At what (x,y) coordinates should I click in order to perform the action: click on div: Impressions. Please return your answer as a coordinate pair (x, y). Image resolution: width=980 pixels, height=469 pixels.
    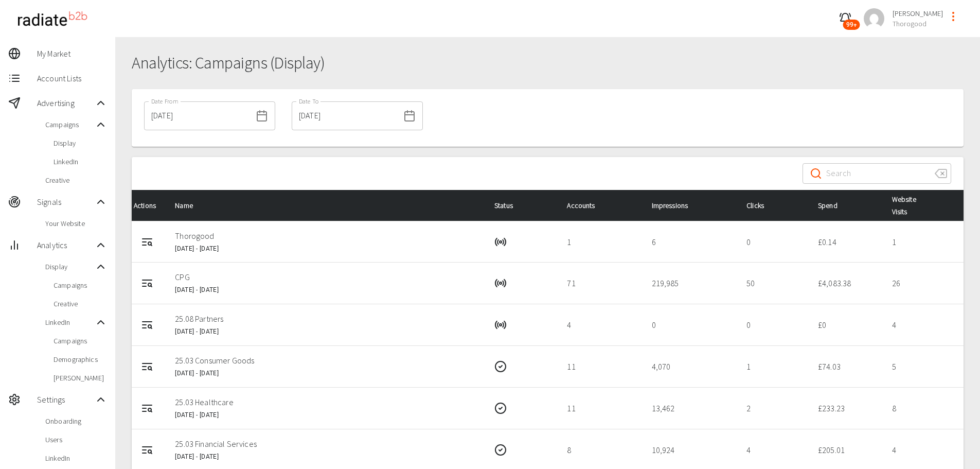
    Looking at the image, I should click on (691, 205).